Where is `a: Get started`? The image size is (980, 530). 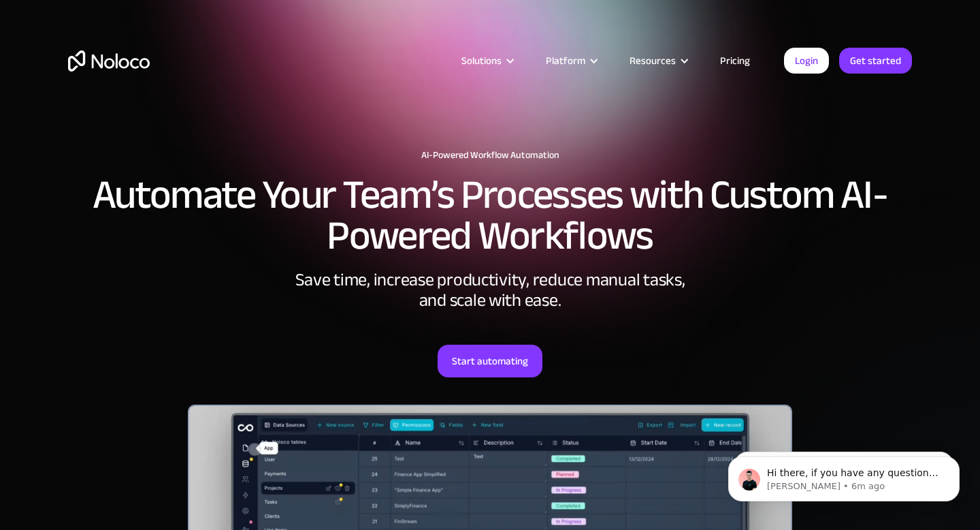
a: Get started is located at coordinates (875, 61).